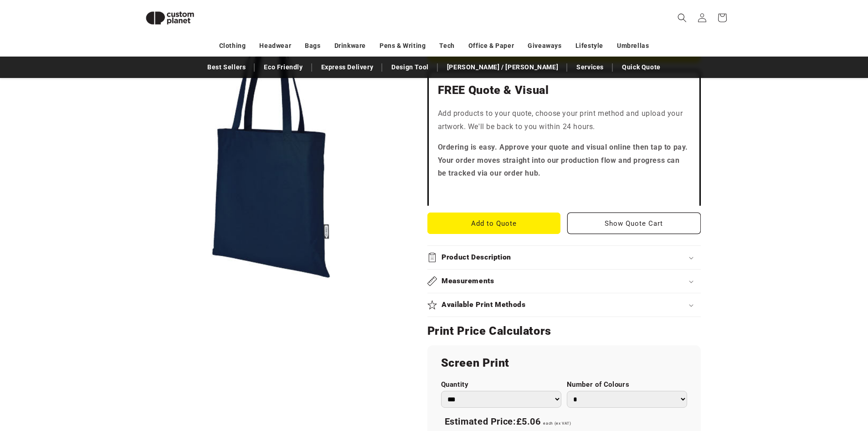  Describe the element at coordinates (564, 90) in the screenshot. I see `h2: FREE Quote & Visual` at that location.